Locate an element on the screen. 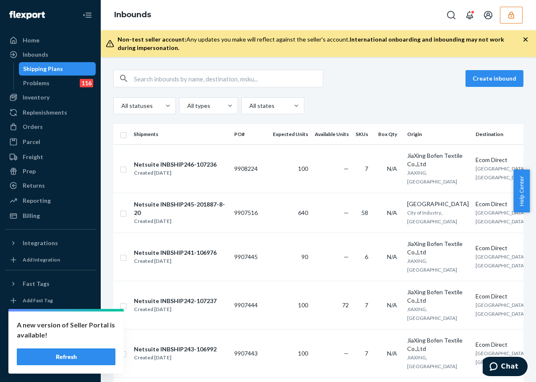 The width and height of the screenshot is (536, 382). th: Expected Units is located at coordinates (291, 134).